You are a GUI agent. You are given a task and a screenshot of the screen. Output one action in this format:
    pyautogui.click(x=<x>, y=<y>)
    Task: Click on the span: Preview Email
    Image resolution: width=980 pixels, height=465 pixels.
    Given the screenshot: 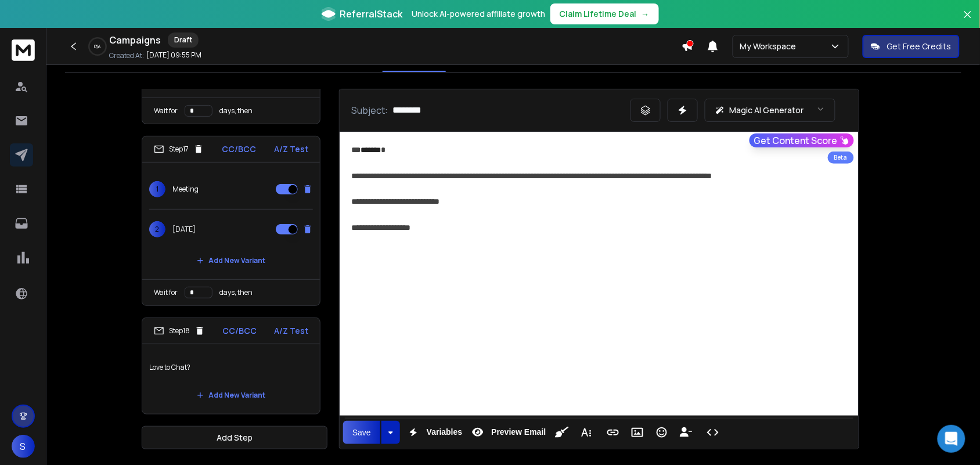 What is the action you would take?
    pyautogui.click(x=518, y=432)
    